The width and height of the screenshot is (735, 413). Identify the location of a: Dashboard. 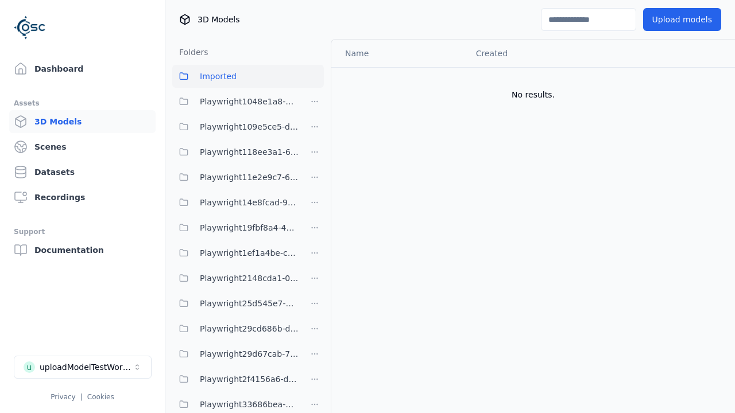
(82, 69).